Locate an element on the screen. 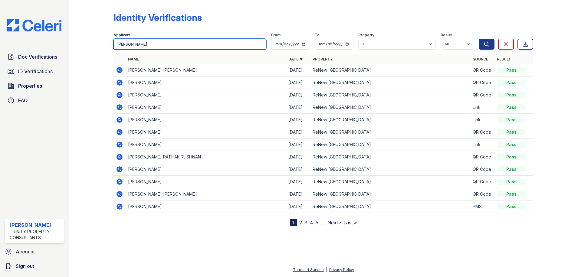 Image resolution: width=578 pixels, height=277 pixels. a: Result is located at coordinates (504, 59).